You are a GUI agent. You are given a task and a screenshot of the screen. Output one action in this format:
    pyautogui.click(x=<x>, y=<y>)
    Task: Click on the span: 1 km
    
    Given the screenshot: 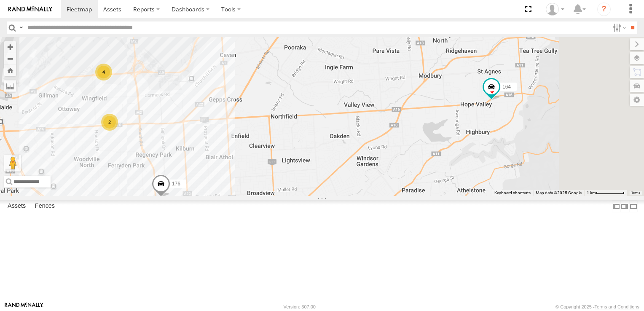 What is the action you would take?
    pyautogui.click(x=591, y=192)
    